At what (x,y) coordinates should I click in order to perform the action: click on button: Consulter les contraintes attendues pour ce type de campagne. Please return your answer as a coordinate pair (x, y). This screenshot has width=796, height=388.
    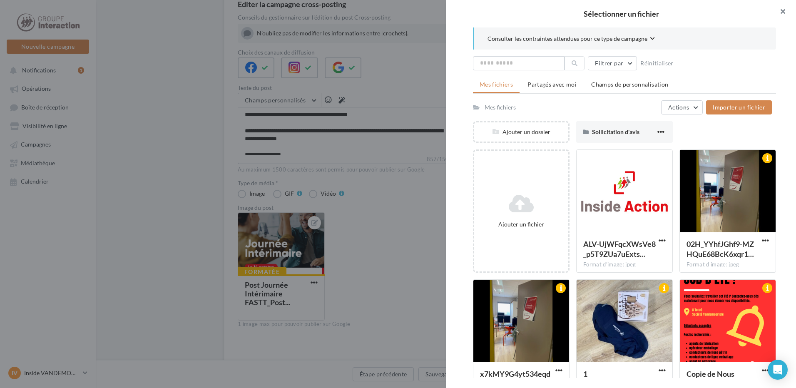
    Looking at the image, I should click on (571, 39).